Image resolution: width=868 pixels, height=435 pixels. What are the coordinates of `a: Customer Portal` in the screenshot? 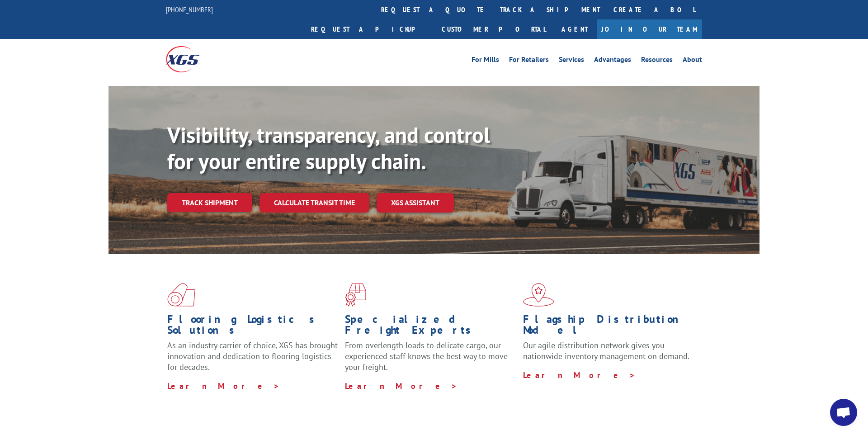 It's located at (494, 29).